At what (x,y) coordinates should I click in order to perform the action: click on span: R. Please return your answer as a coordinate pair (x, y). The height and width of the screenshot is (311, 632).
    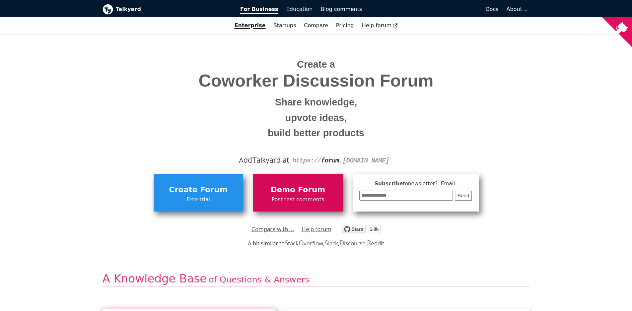
    Looking at the image, I should click on (369, 243).